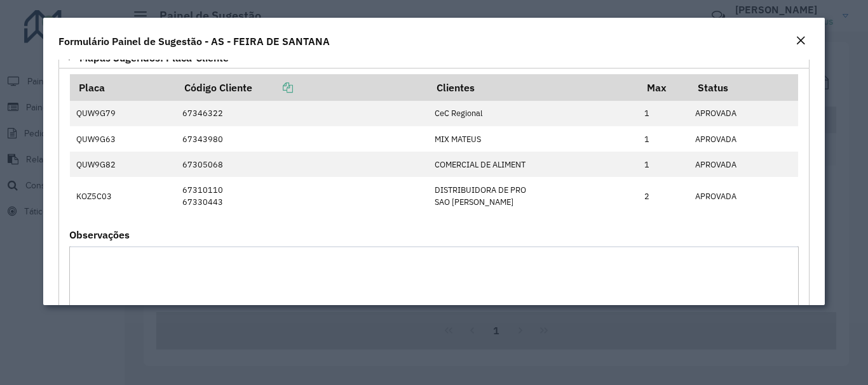 This screenshot has height=385, width=868. I want to click on th: Placa, so click(123, 87).